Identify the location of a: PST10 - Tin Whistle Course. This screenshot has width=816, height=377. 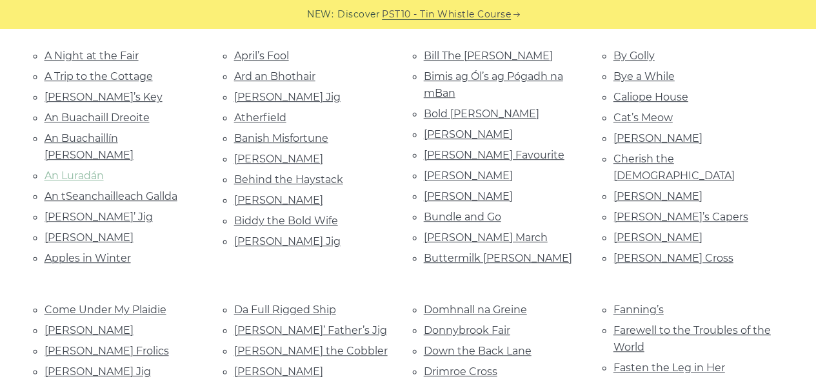
(446, 14).